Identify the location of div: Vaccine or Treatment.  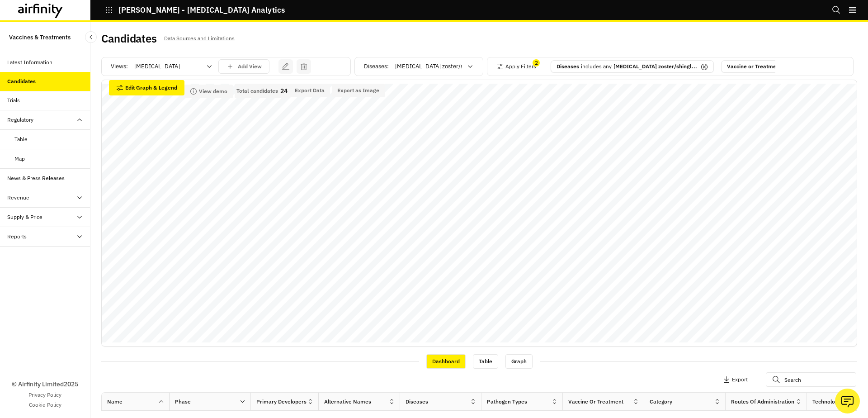
(595, 401).